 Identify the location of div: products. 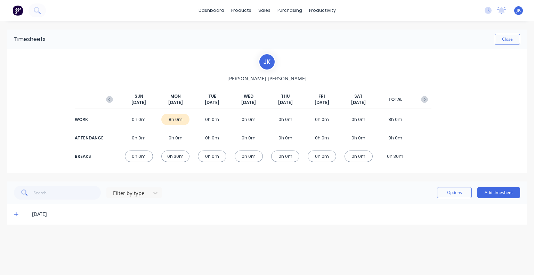
(241, 10).